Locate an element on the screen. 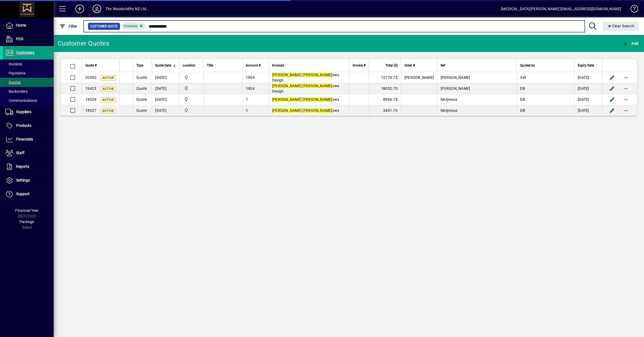  span: Staff is located at coordinates (20, 153).